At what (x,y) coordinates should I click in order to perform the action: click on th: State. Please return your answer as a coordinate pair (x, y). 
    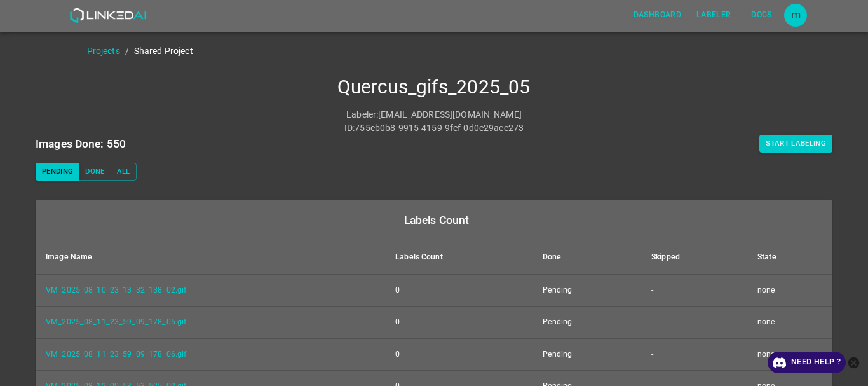
    Looking at the image, I should click on (790, 258).